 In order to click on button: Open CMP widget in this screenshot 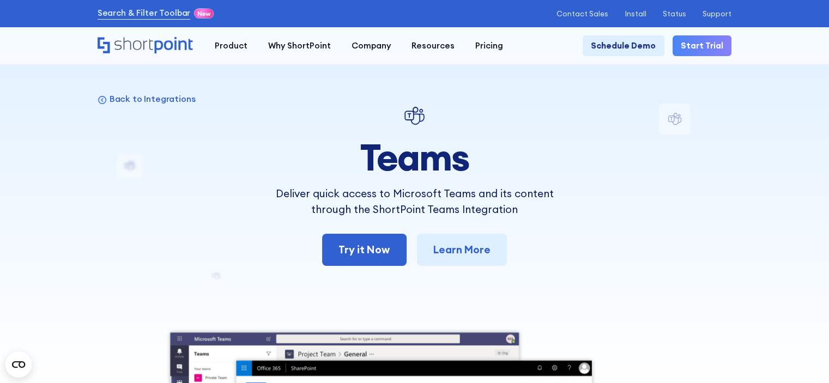, I will do `click(19, 365)`.